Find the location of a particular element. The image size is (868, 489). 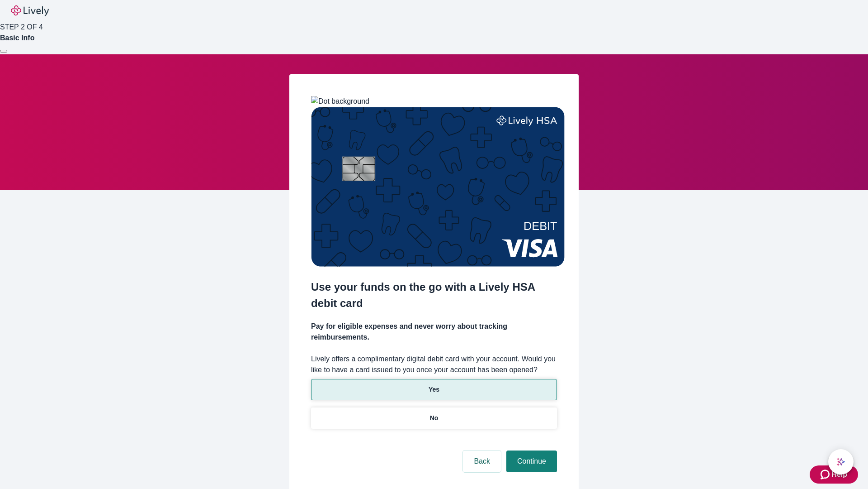

button: chat is located at coordinates (841, 462).